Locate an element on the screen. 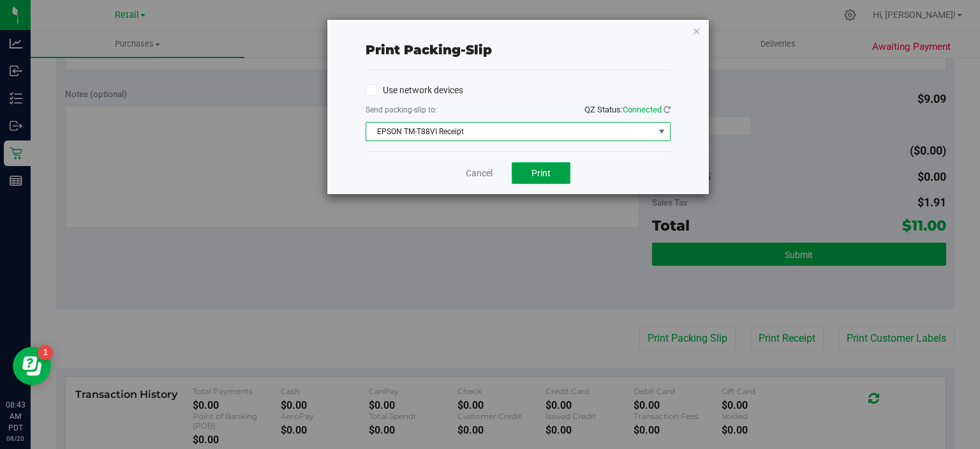  span: select is located at coordinates (662, 132).